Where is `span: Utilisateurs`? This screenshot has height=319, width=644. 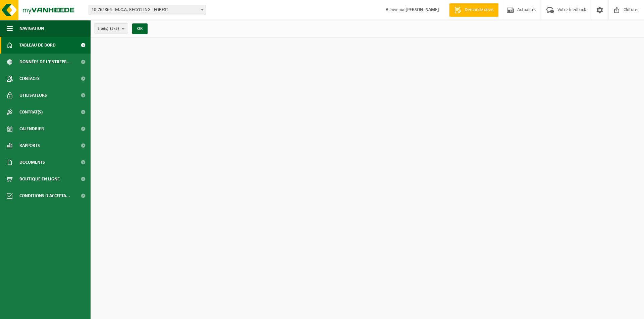 span: Utilisateurs is located at coordinates (33, 96).